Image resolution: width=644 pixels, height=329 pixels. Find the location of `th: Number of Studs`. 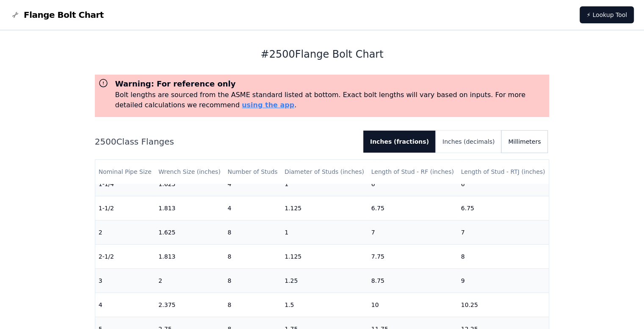

th: Number of Studs is located at coordinates (253, 172).